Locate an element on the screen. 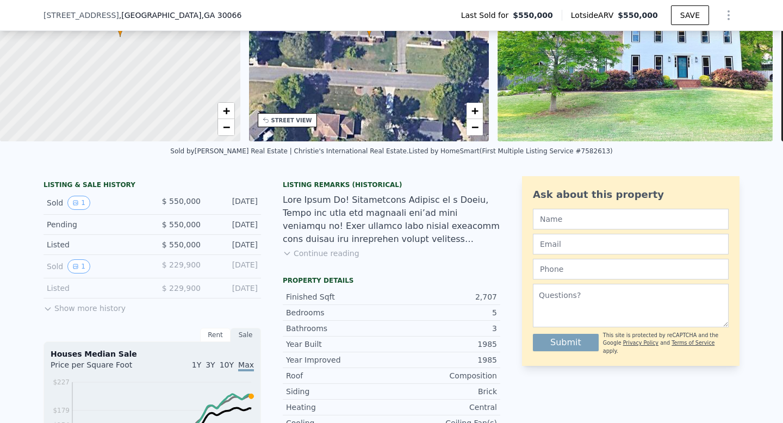 The image size is (783, 423). div: Pending is located at coordinates (95, 225).